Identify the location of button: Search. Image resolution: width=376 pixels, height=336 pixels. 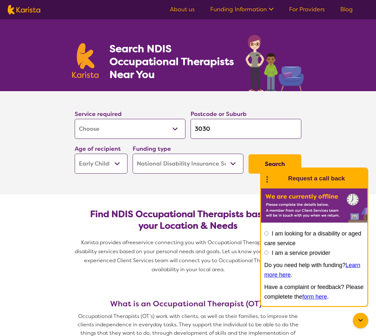
(275, 164).